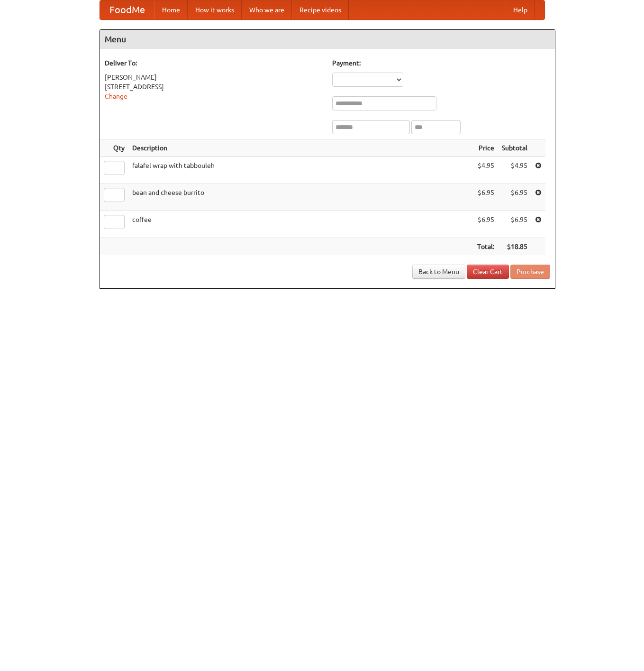  What do you see at coordinates (301, 197) in the screenshot?
I see `td: bean and cheese burrito` at bounding box center [301, 197].